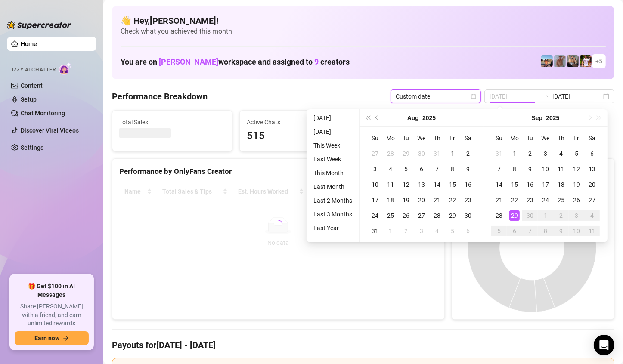  What do you see at coordinates (32, 86) in the screenshot?
I see `a: Content` at bounding box center [32, 86].